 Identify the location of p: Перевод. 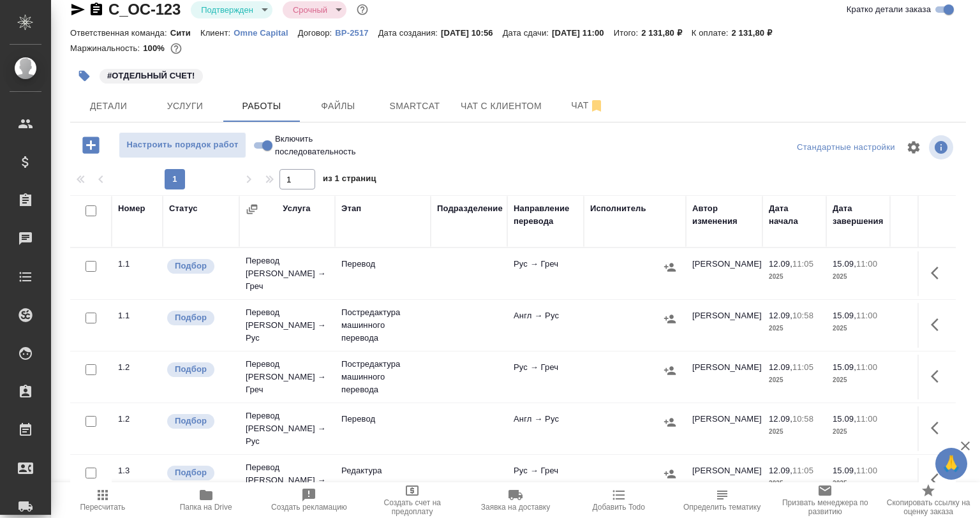
(383, 264).